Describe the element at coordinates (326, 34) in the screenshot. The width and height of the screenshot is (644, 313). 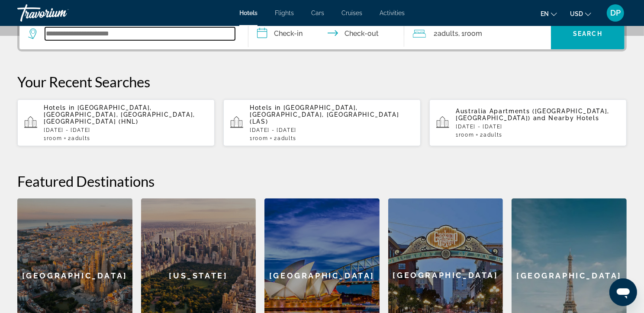
I see `button: Check in and out dates` at that location.